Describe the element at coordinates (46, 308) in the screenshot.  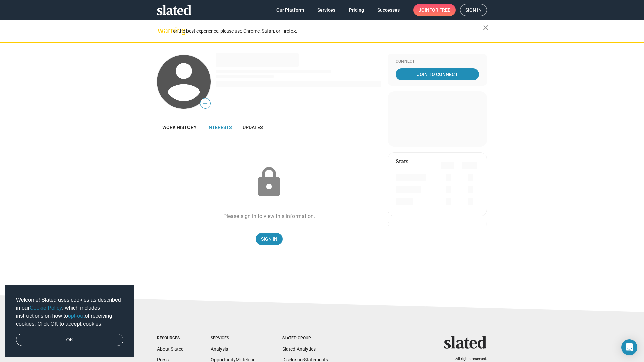
I see `a: Cookie Policy` at that location.